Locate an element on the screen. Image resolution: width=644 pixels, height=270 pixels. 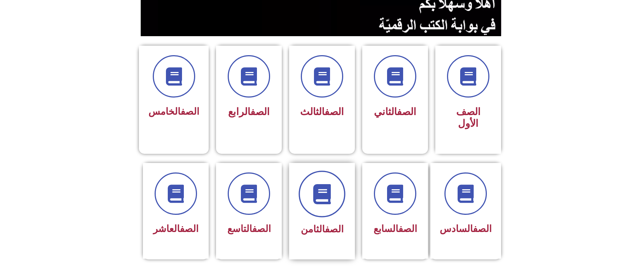
span: السادس is located at coordinates (465, 229).